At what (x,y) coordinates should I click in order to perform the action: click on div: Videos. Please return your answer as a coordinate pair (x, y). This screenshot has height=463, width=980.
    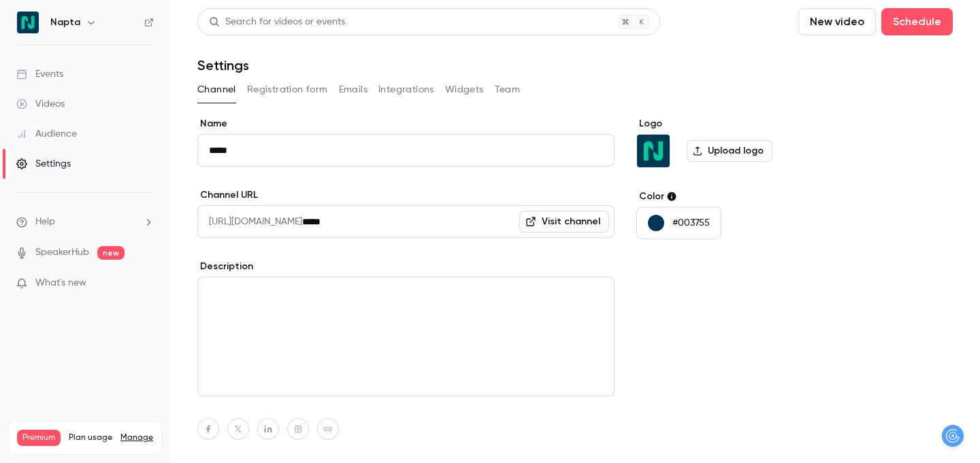
    Looking at the image, I should click on (40, 104).